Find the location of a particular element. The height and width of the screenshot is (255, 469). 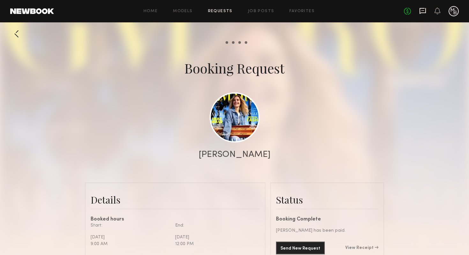

div: 9:00 AM is located at coordinates (131, 243).